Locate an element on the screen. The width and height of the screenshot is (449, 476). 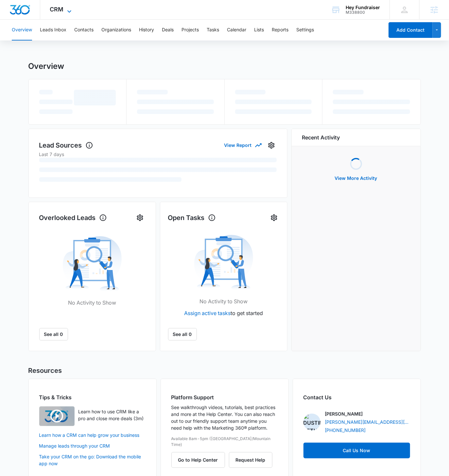
button: History is located at coordinates (147, 30).